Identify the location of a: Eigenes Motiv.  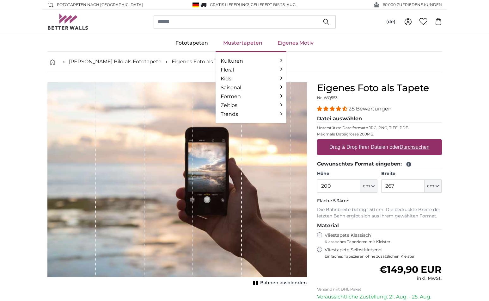
(296, 43).